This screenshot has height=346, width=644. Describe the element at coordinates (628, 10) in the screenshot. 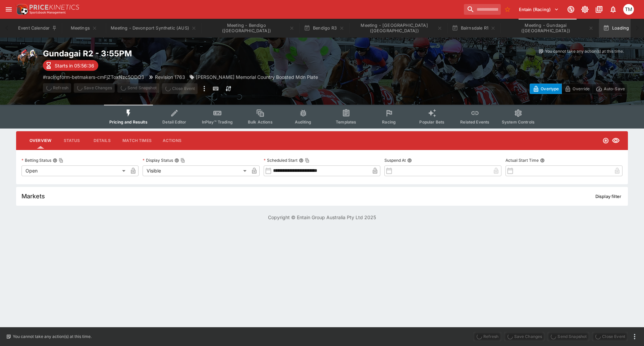

I see `div: Tristan Matheson` at that location.